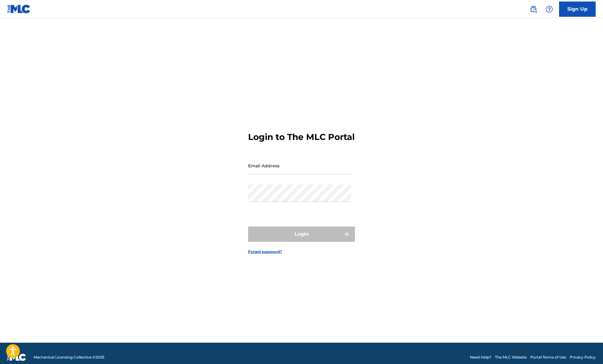 Image resolution: width=603 pixels, height=364 pixels. What do you see at coordinates (550, 9) in the screenshot?
I see `img: help` at bounding box center [550, 9].